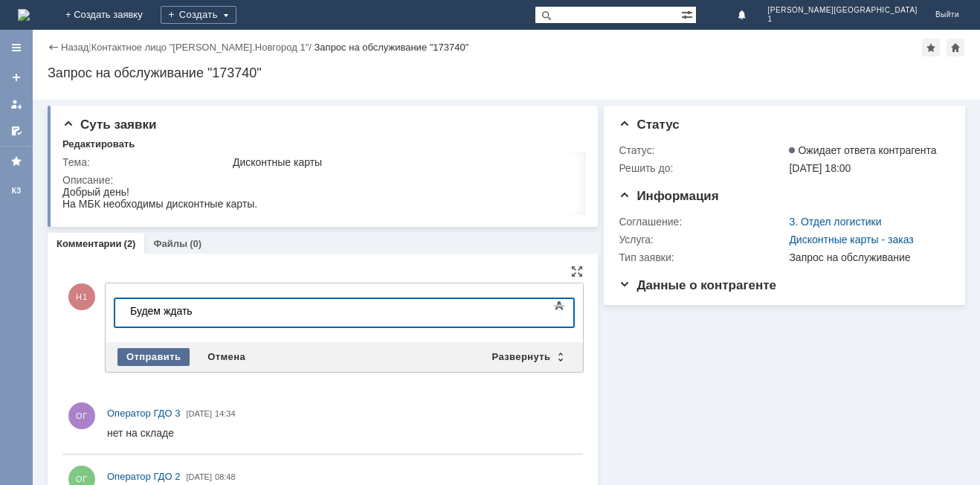  I want to click on a: Оператор ГДО 2, so click(143, 476).